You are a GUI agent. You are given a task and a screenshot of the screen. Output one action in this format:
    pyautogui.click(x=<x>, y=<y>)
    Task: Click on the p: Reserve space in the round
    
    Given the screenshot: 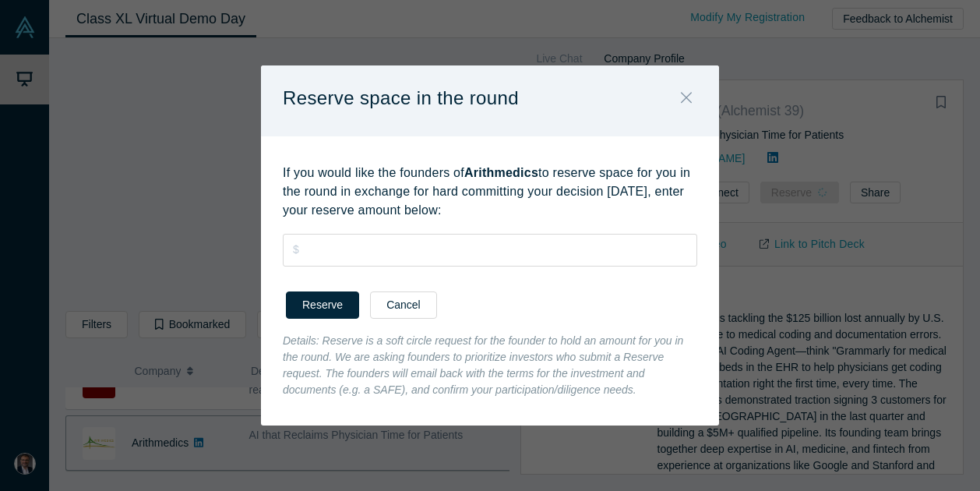 What is the action you would take?
    pyautogui.click(x=400, y=98)
    